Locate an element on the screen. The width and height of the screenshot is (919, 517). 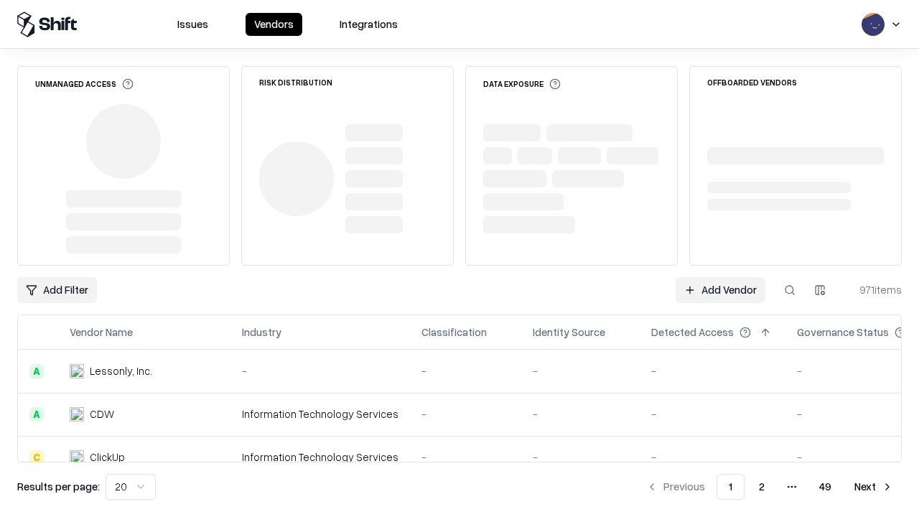
img: Lessonly, Inc. is located at coordinates (77, 371).